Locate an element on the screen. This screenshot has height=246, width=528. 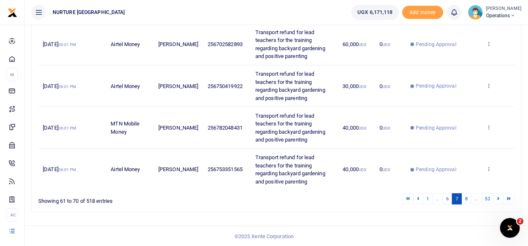
div: Showing 61 to 70 of 518 entries is located at coordinates (136, 199).